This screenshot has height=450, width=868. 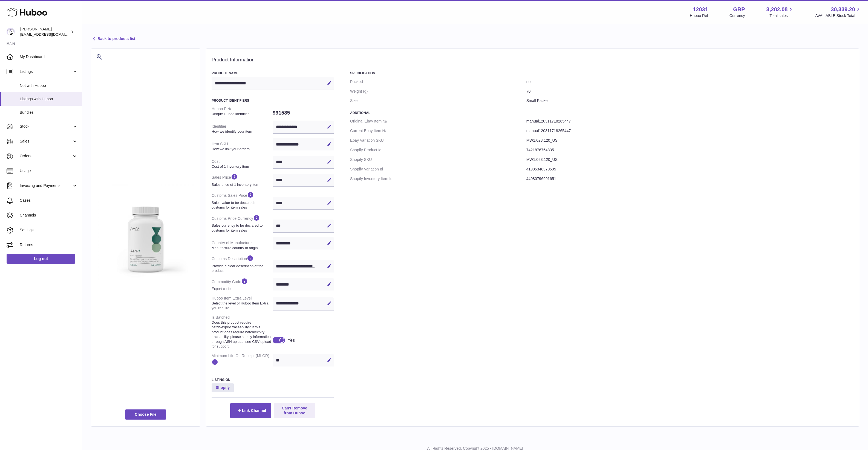 I want to click on strong: How we identify your item, so click(x=241, y=132).